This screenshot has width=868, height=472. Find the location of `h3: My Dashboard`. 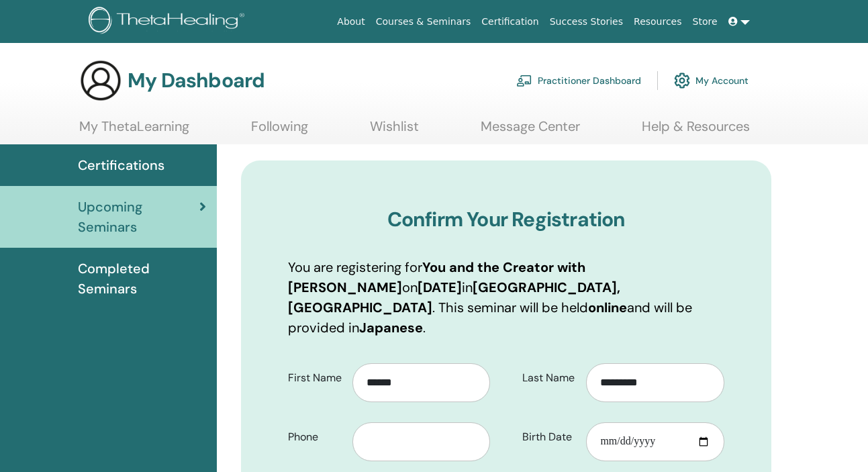

h3: My Dashboard is located at coordinates (196, 80).